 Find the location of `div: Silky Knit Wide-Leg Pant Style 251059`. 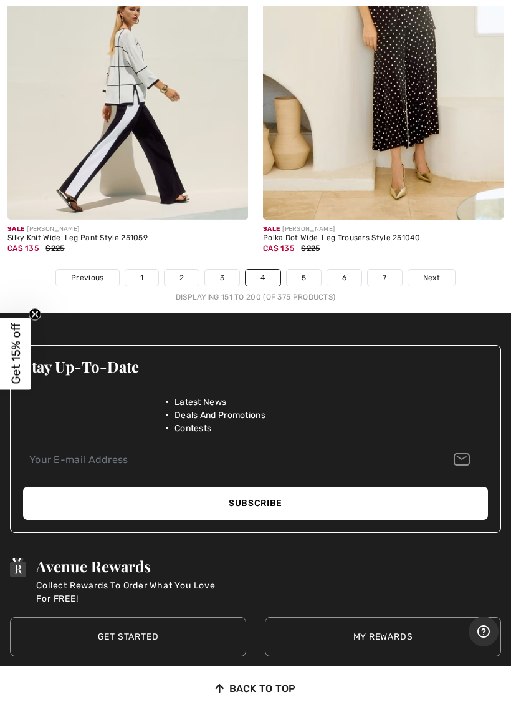

div: Silky Knit Wide-Leg Pant Style 251059 is located at coordinates (128, 238).